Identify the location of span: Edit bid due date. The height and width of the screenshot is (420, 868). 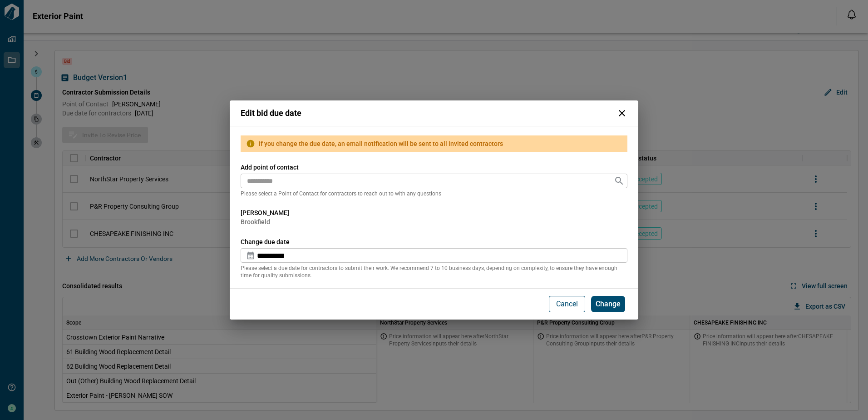
(429, 113).